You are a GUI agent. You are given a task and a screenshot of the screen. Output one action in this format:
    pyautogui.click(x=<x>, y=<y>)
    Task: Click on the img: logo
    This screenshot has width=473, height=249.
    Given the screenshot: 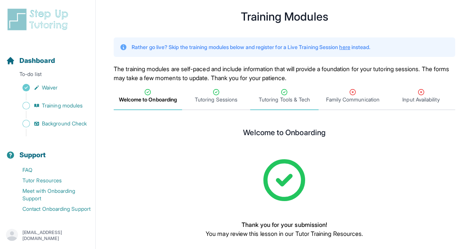 What is the action you would take?
    pyautogui.click(x=39, y=19)
    